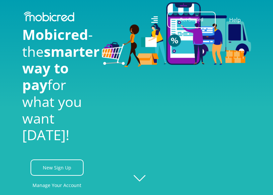 The width and height of the screenshot is (273, 195). I want to click on button: Get Started, so click(192, 20).